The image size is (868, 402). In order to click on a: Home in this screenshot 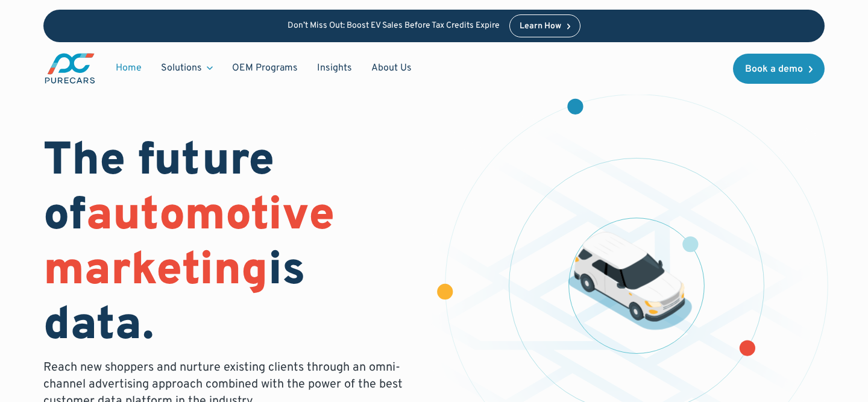, I will do `click(129, 68)`.